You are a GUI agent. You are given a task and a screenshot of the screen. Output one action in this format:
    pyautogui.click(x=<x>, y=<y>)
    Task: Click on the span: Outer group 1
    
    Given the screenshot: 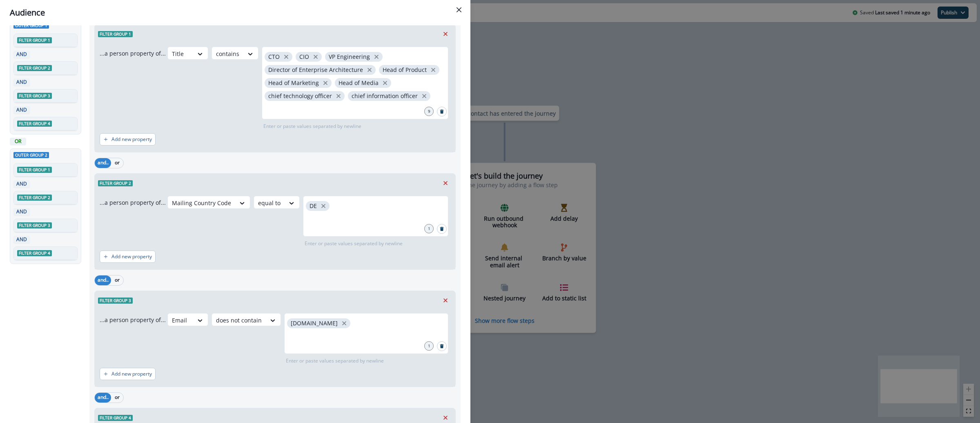 What is the action you would take?
    pyautogui.click(x=31, y=25)
    